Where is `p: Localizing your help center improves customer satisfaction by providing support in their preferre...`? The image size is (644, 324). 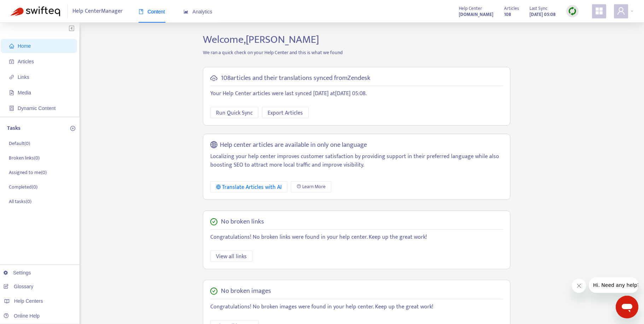
p: Localizing your help center improves customer satisfaction by providing support in their preferre... is located at coordinates (356, 161).